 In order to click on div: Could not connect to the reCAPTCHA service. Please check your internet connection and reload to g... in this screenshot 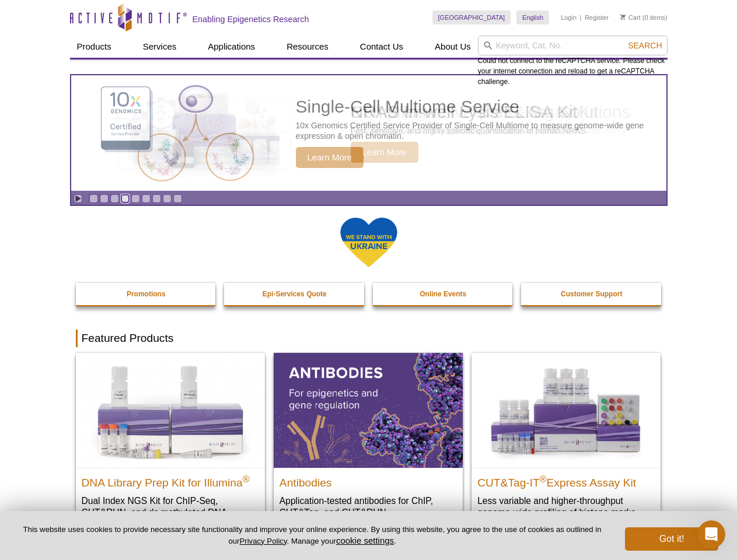, I will do `click(572, 61)`.